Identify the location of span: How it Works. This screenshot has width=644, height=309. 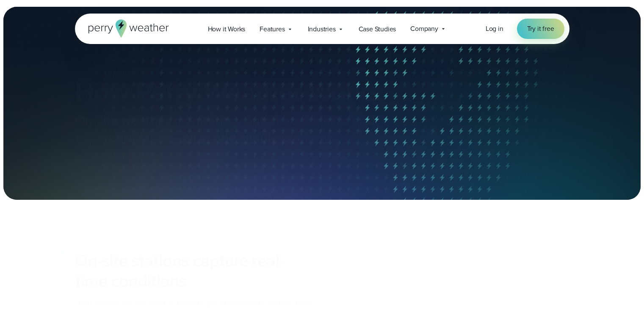
(227, 29).